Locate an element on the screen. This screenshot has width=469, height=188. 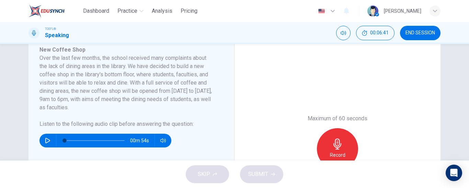
img: EduSynch logo is located at coordinates (46, 11).